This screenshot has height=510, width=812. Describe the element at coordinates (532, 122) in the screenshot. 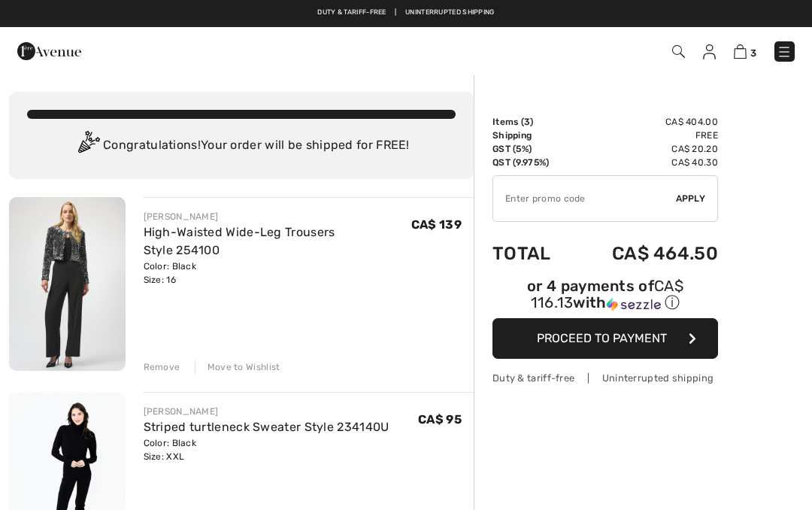

I see `td: Items ( )` at that location.